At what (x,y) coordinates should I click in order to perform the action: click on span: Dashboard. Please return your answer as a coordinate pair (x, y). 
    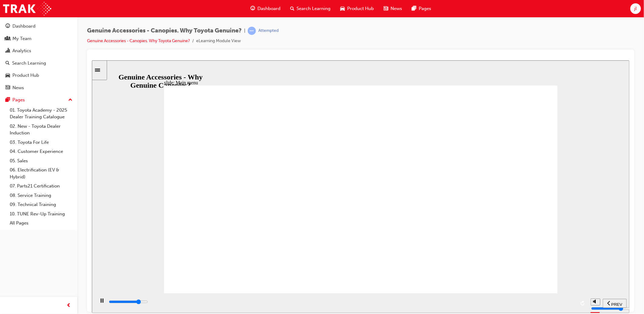
    Looking at the image, I should click on (269, 8).